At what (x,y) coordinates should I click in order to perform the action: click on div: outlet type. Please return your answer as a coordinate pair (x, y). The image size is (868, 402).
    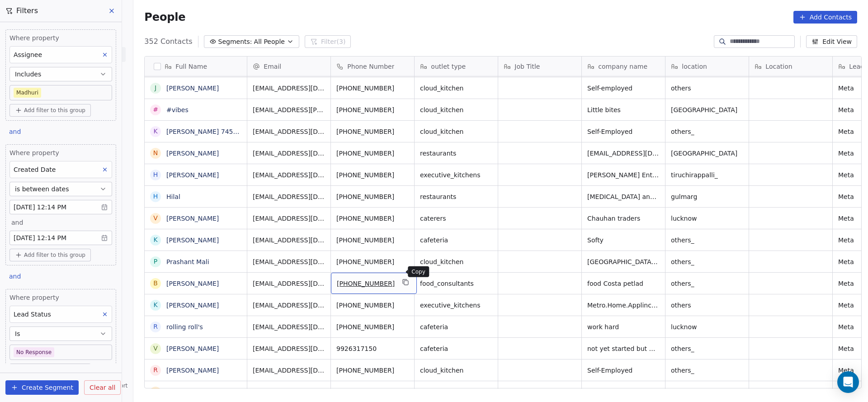
    Looking at the image, I should click on (456, 66).